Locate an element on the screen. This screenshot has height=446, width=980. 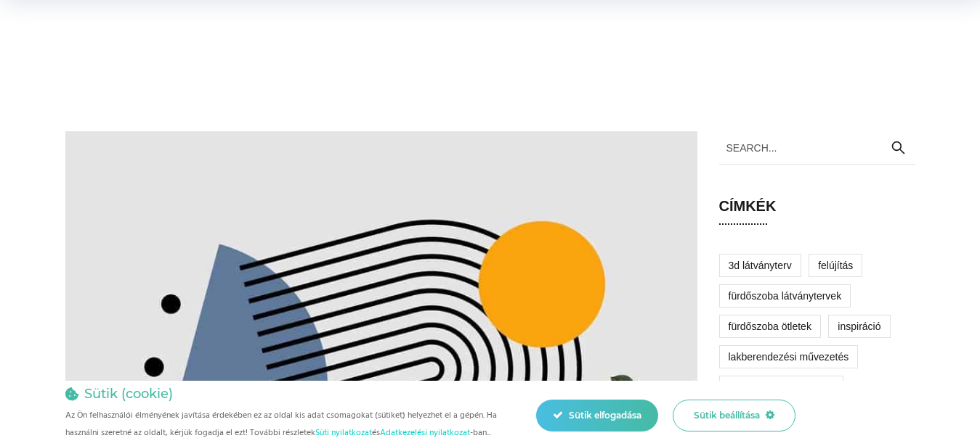
a: fürdőszoba látványtervek (2 elem) is located at coordinates (786, 296).